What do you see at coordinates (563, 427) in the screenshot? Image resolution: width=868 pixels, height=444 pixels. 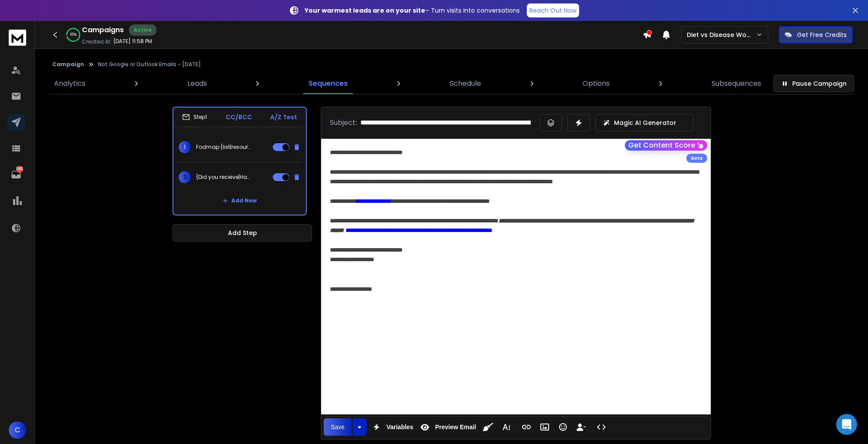 I see `button: Emoticons` at bounding box center [563, 427].